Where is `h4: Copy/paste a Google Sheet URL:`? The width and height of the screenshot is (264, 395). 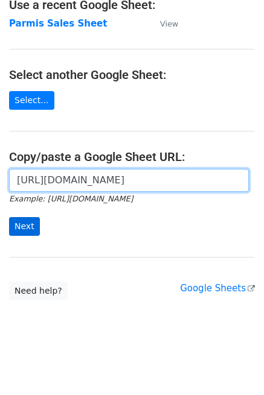 h4: Copy/paste a Google Sheet URL: is located at coordinates (132, 157).